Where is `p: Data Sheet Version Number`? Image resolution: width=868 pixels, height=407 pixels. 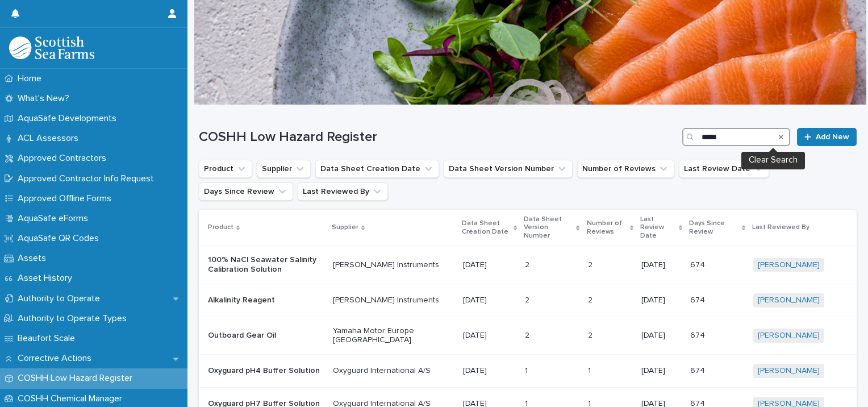 p: Data Sheet Version Number is located at coordinates (548, 228).